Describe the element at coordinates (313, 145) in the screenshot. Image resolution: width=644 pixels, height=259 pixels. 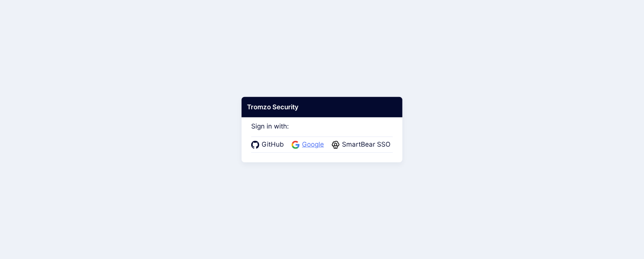
I see `span: Google` at that location.